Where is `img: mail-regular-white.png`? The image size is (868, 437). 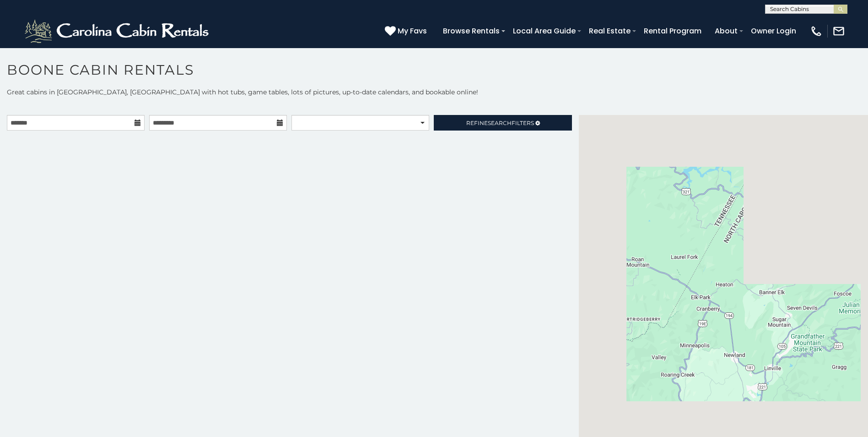
img: mail-regular-white.png is located at coordinates (839, 31).